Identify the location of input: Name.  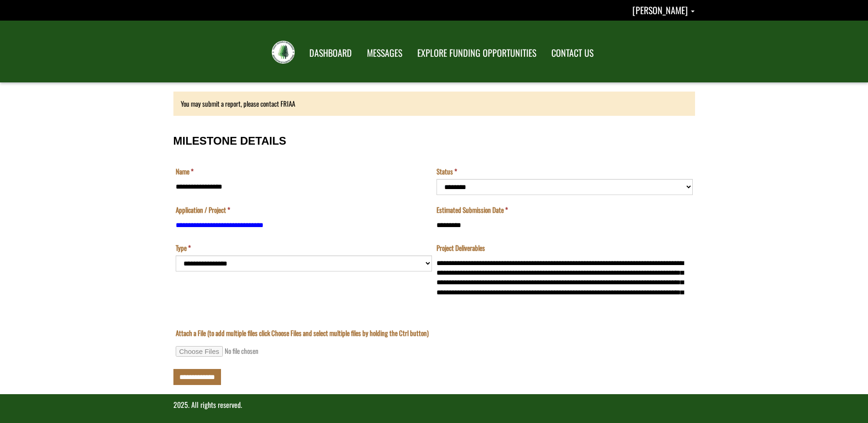
(304, 187).